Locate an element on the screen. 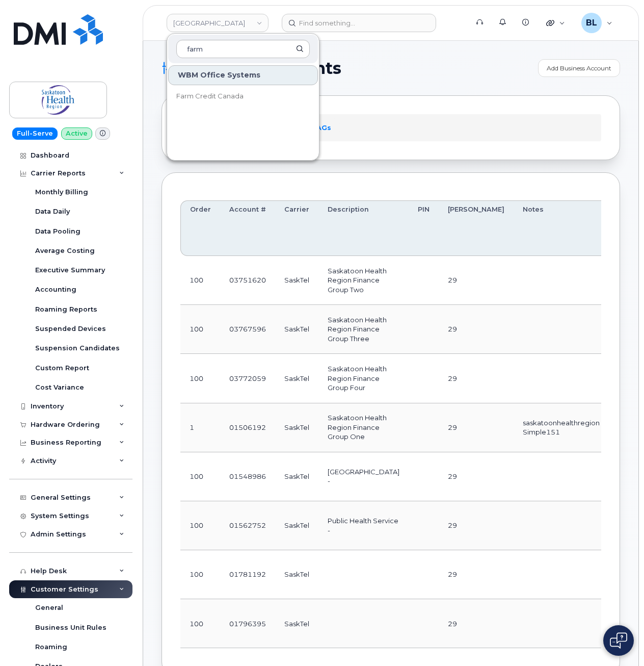 The height and width of the screenshot is (666, 644). th: Notes is located at coordinates (561, 228).